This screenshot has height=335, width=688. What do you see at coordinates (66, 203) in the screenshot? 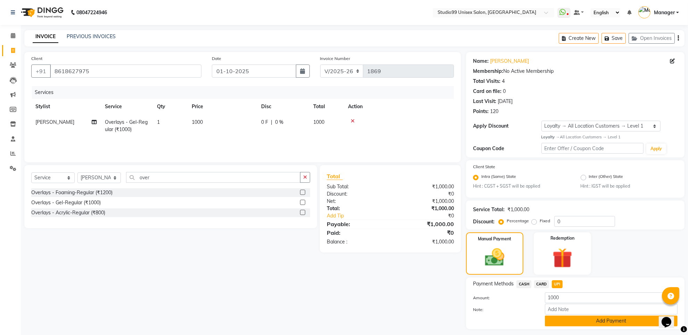
I see `div: Overlays - Gel-Regular (₹1000)` at bounding box center [66, 203].